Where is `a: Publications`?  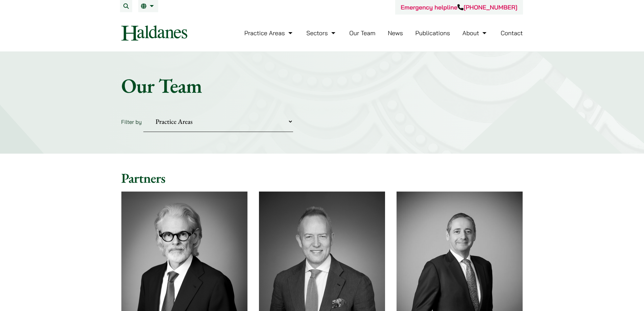 a: Publications is located at coordinates (432, 33).